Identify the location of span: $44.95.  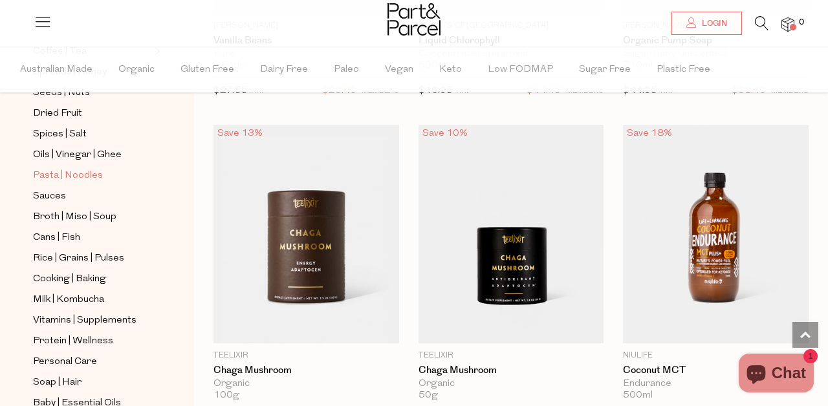
(640, 91).